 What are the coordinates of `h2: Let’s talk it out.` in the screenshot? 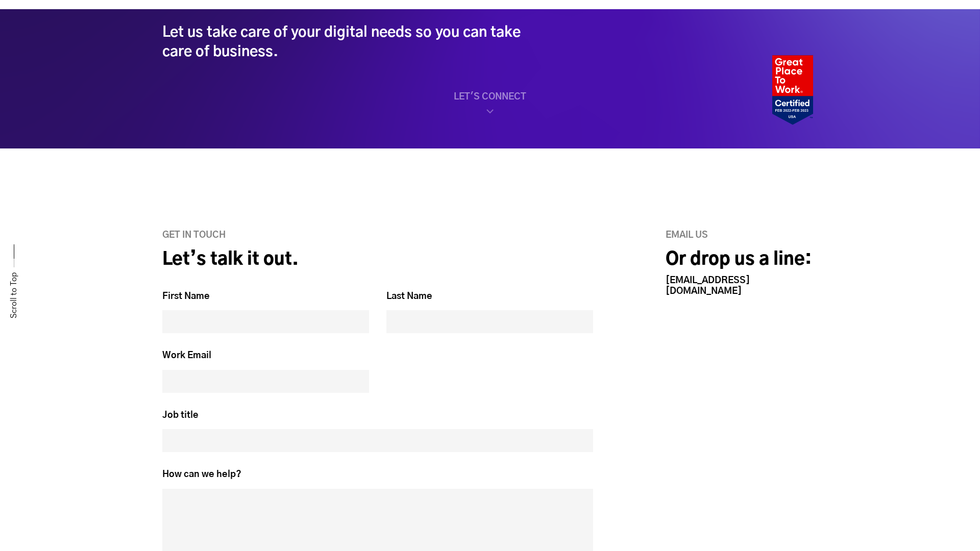 It's located at (377, 260).